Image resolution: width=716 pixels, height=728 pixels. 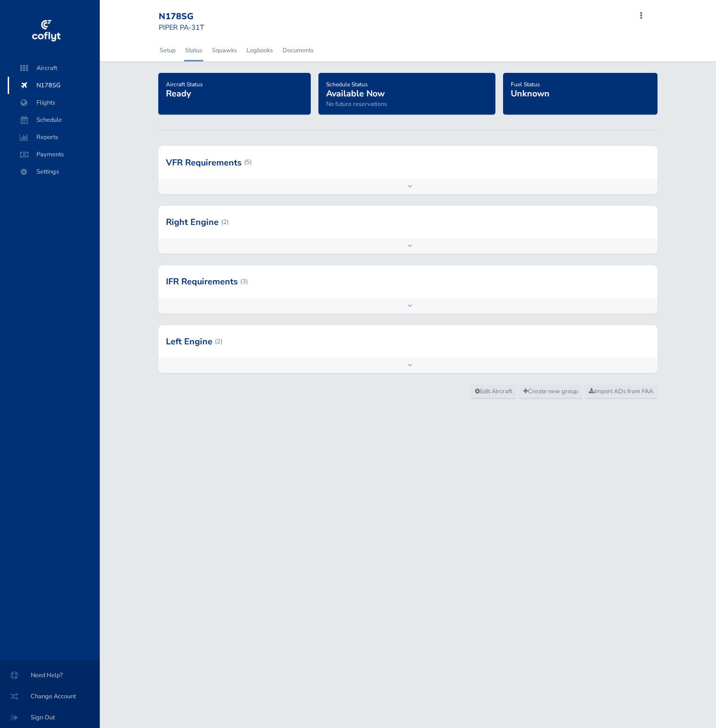 What do you see at coordinates (551, 391) in the screenshot?
I see `span: Create new group` at bounding box center [551, 391].